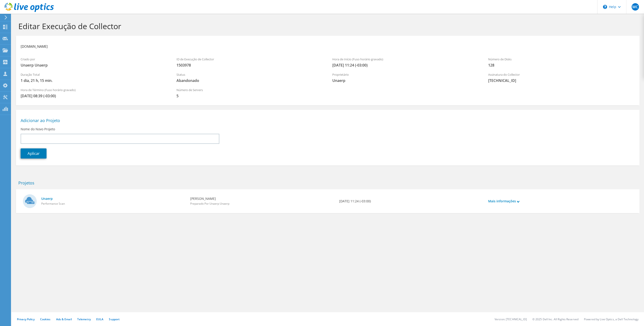 This screenshot has width=644, height=326. I want to click on a: Support, so click(114, 319).